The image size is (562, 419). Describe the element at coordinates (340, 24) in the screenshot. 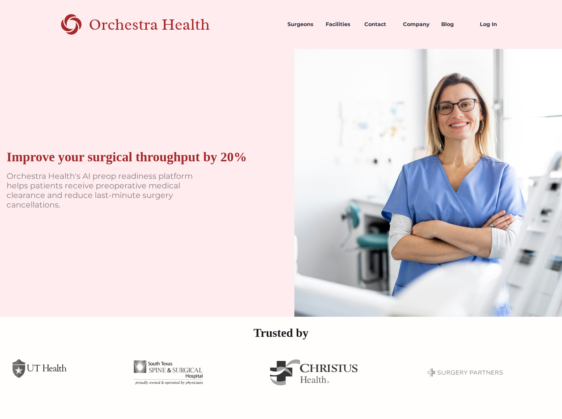

I see `a: Facilities` at that location.